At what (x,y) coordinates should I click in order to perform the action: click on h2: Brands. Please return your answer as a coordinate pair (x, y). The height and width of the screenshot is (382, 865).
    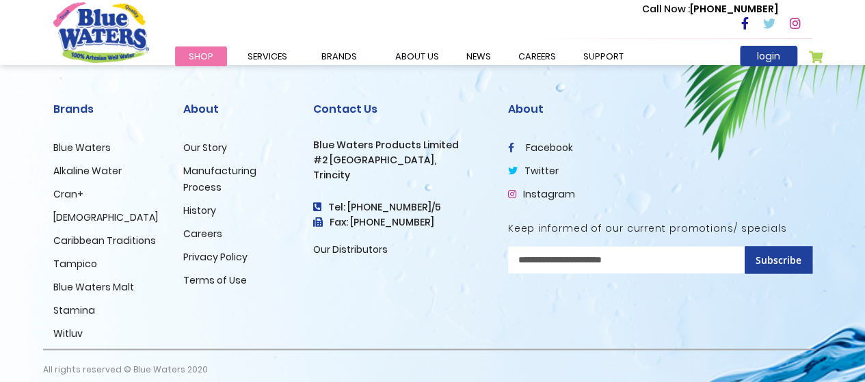
    Looking at the image, I should click on (108, 109).